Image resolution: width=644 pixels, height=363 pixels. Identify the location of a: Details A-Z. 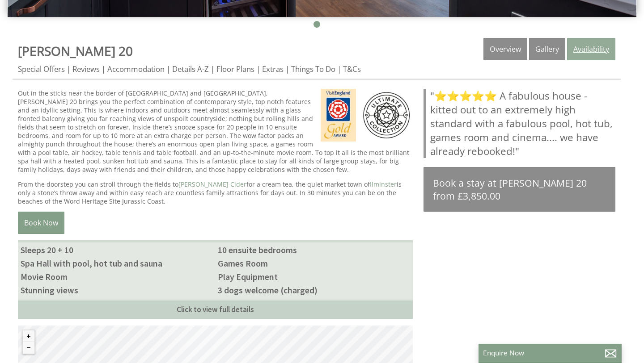
(190, 69).